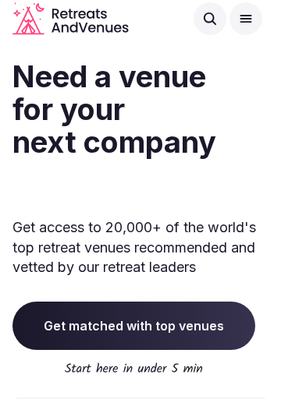 The width and height of the screenshot is (281, 399). Describe the element at coordinates (133, 367) in the screenshot. I see `img: Start here in under 5 min` at that location.